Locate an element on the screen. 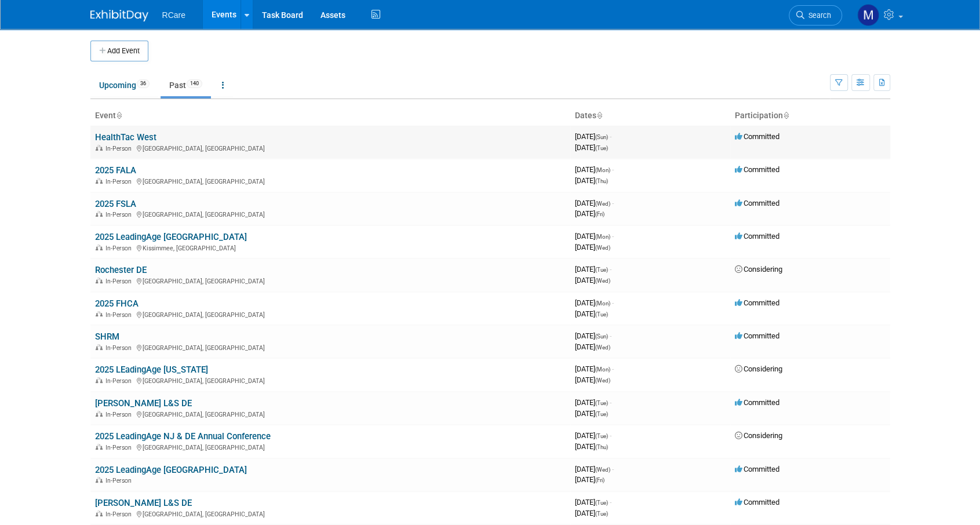 Image resolution: width=980 pixels, height=525 pixels. span: (Sun) is located at coordinates (602, 137).